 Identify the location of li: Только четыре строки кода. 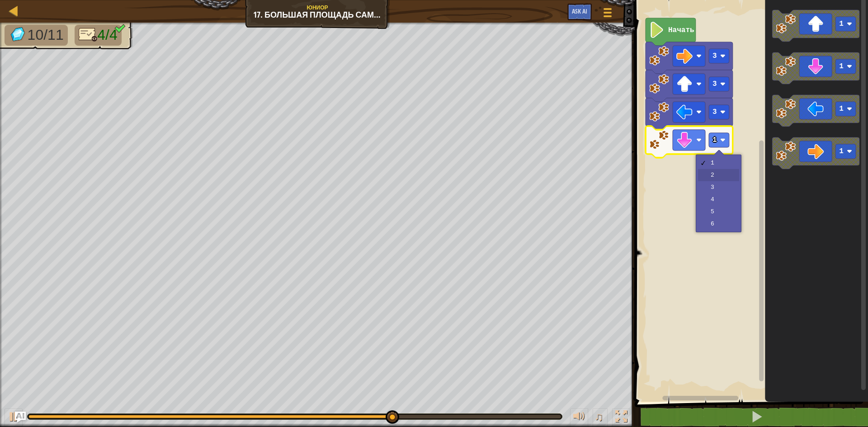
(98, 35).